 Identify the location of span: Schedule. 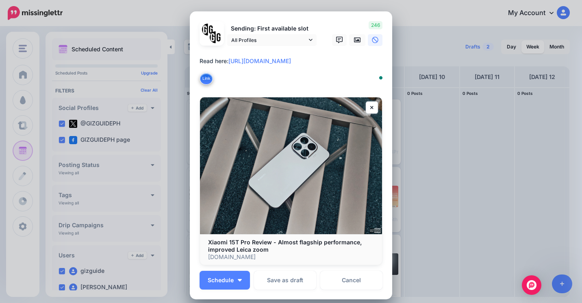
(221, 280).